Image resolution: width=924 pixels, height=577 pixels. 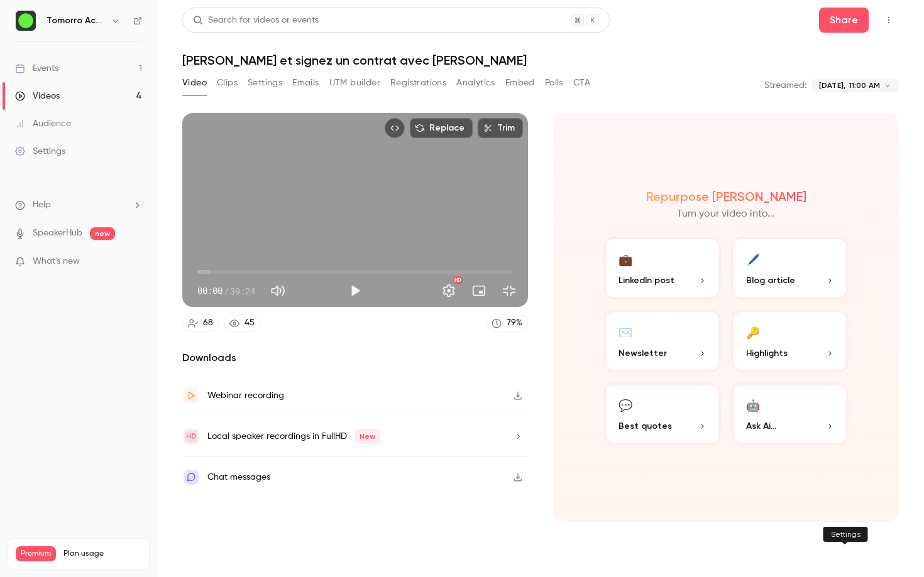 What do you see at coordinates (509, 291) in the screenshot?
I see `div: Exit full screen` at bounding box center [509, 291].